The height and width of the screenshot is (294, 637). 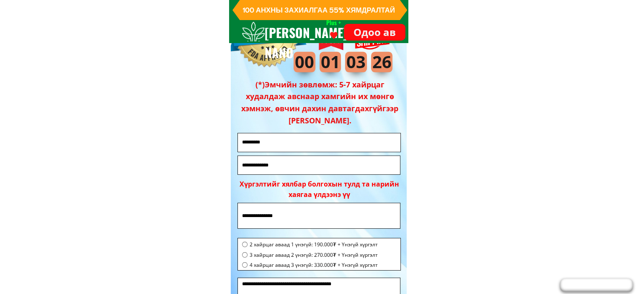 What do you see at coordinates (374, 32) in the screenshot?
I see `p: Одоо ав` at bounding box center [374, 32].